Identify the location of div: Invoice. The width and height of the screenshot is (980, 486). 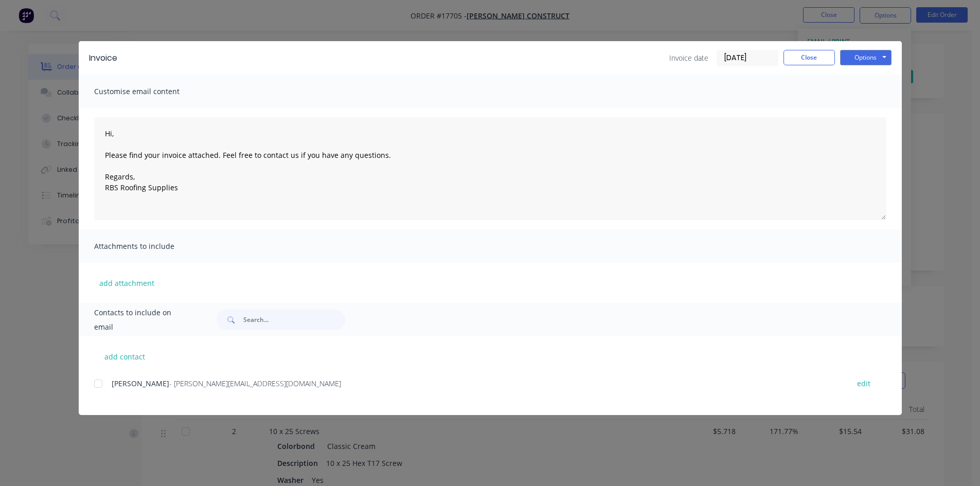
(103, 58).